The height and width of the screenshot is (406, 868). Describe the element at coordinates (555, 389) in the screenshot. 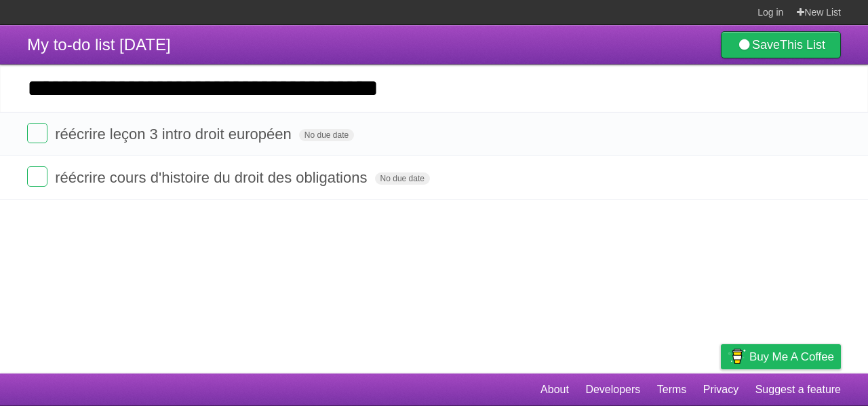

I see `a: About` at that location.